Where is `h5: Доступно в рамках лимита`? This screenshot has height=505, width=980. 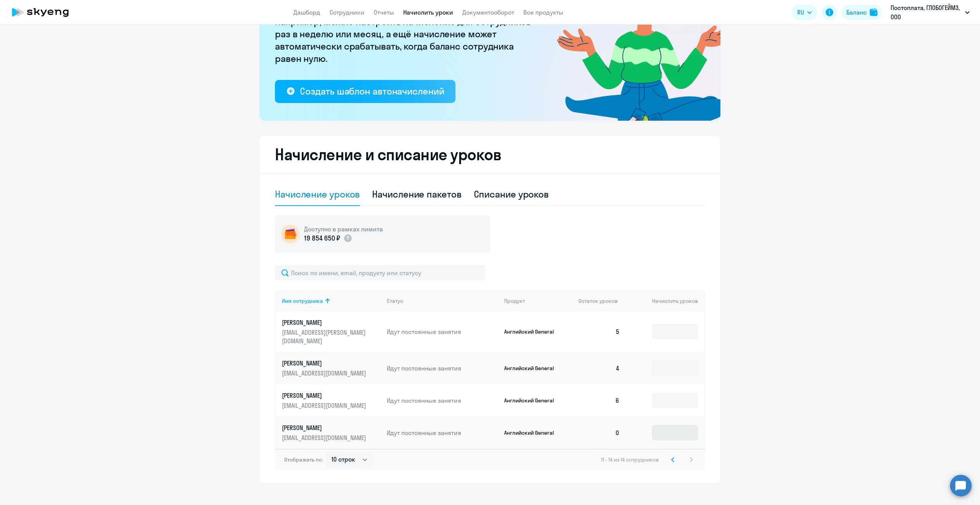 h5: Доступно в рамках лимита is located at coordinates (344, 229).